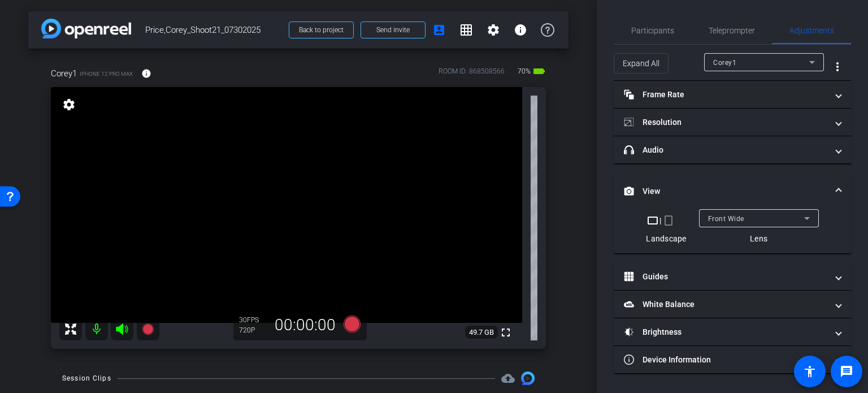 This screenshot has width=868, height=393. Describe the element at coordinates (471, 74) in the screenshot. I see `div: ROOM ID: 868508566` at that location.